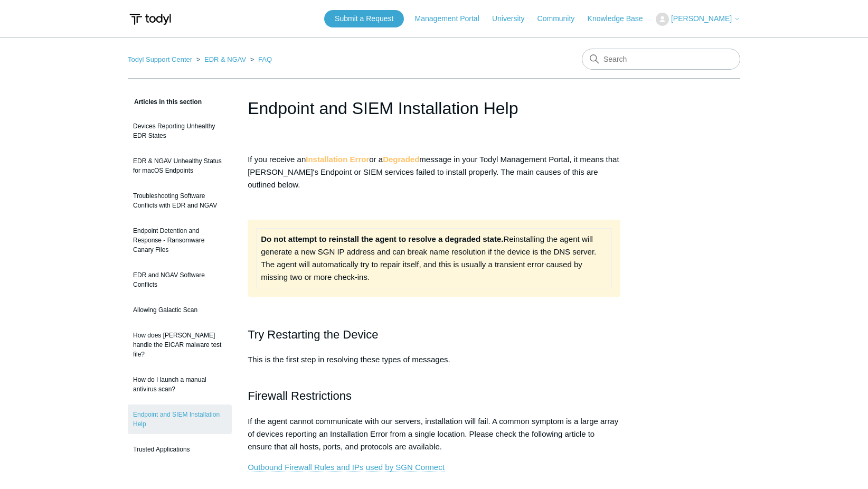 This screenshot has height=489, width=868. What do you see at coordinates (434, 334) in the screenshot?
I see `h2: Try Restarting the Device` at bounding box center [434, 334].